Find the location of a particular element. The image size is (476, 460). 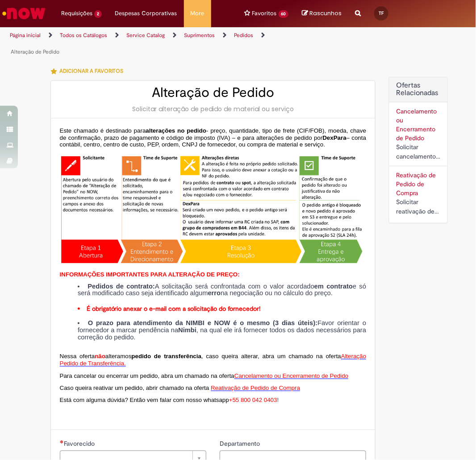

span: Este chamado é destinado para is located at coordinates (103, 130).